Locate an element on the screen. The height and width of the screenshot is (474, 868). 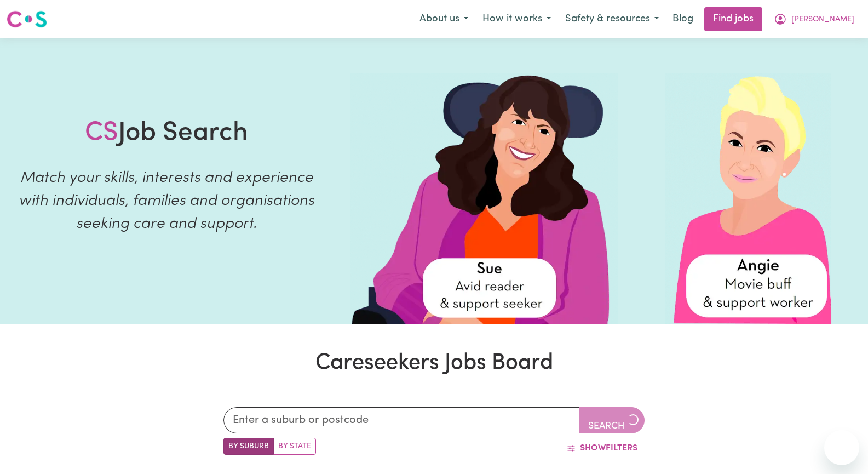
button: My Account is located at coordinates (814, 19).